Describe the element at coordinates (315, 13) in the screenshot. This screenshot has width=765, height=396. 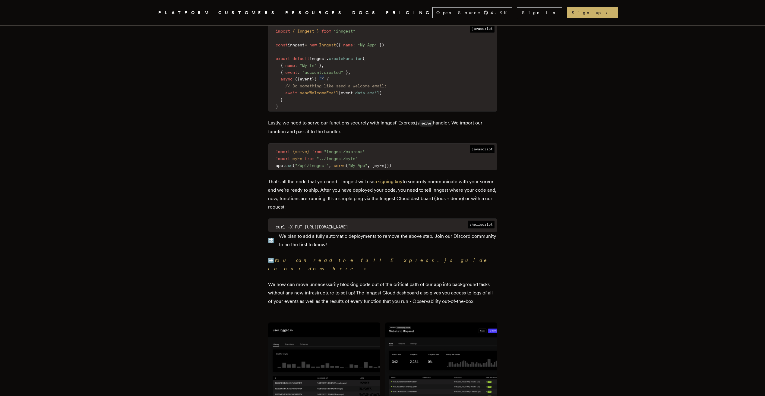
I see `span: RESOURCES` at that location.